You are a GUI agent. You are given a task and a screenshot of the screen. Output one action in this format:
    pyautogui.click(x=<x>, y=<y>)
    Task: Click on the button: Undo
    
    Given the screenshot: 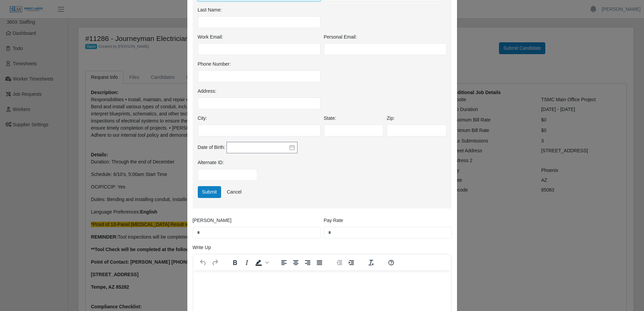 What is the action you would take?
    pyautogui.click(x=203, y=262)
    